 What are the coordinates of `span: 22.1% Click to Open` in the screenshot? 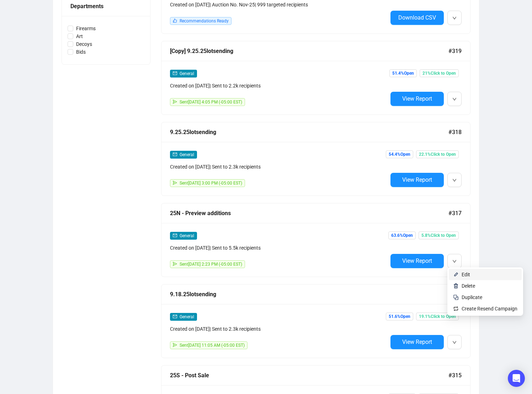 It's located at (437, 154).